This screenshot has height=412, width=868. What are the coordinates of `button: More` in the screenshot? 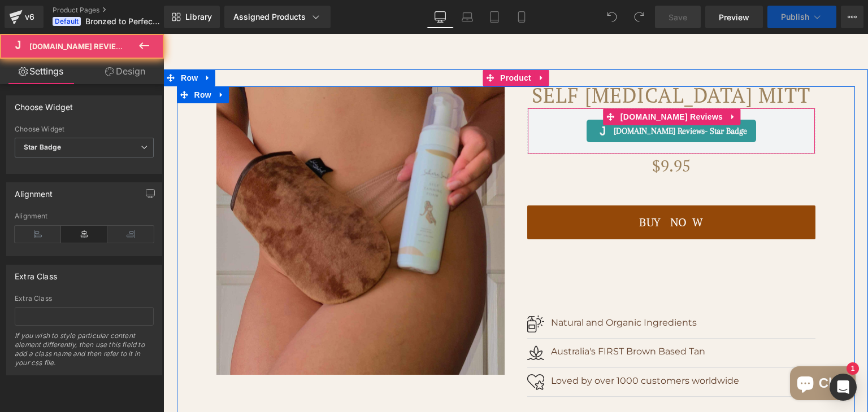 It's located at (852, 17).